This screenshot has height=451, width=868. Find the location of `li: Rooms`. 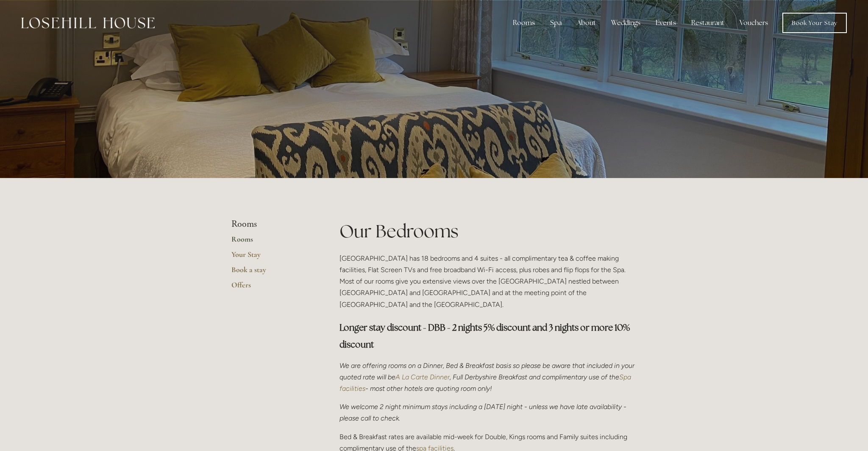

li: Rooms is located at coordinates (272, 224).